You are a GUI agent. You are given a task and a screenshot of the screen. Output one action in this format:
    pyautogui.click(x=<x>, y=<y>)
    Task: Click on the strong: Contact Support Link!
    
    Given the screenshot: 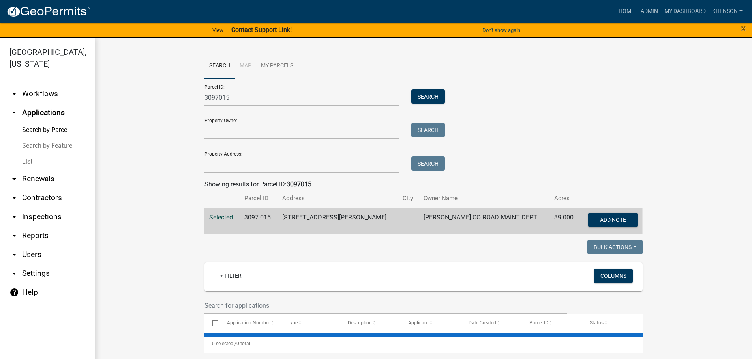 What is the action you would take?
    pyautogui.click(x=261, y=30)
    